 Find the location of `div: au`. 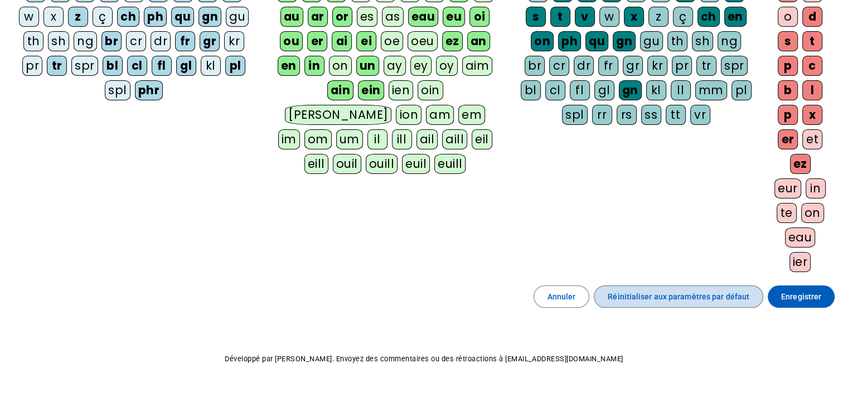

div: au is located at coordinates (292, 17).